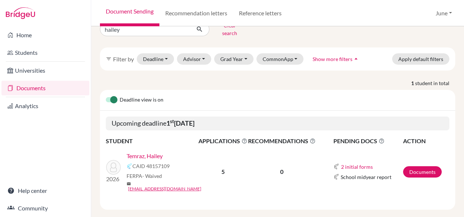  Describe the element at coordinates (357, 166) in the screenshot. I see `button: 2 initial forms` at that location.